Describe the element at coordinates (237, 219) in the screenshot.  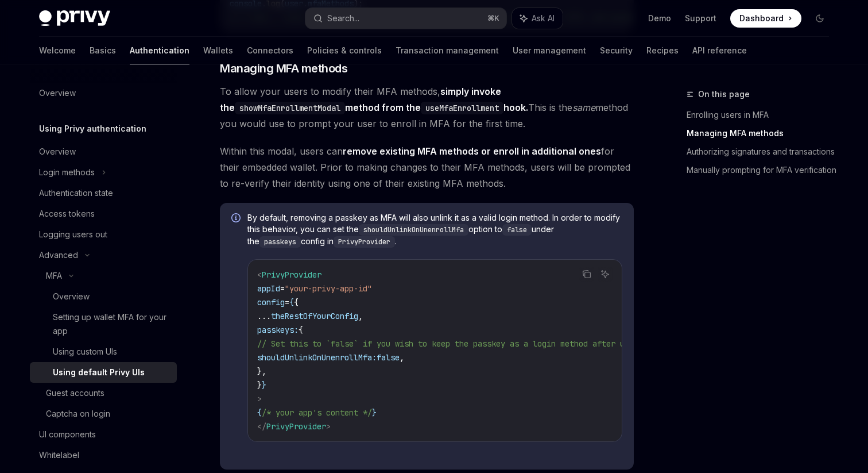
I see `svg: Info` at that location.